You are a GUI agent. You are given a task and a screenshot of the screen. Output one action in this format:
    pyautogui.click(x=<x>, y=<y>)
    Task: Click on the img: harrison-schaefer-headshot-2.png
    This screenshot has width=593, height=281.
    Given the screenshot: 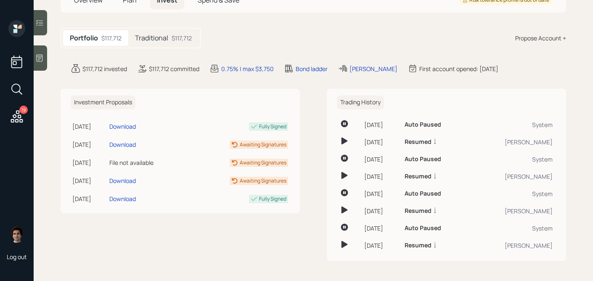 What is the action you would take?
    pyautogui.click(x=17, y=234)
    